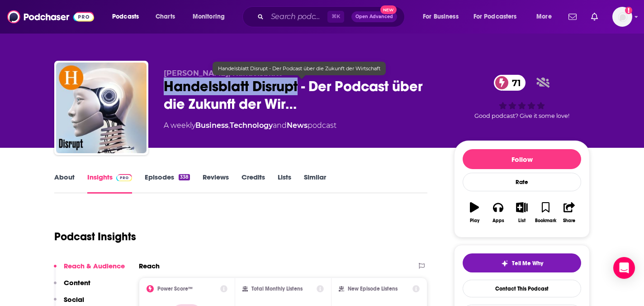 This screenshot has width=644, height=306. Describe the element at coordinates (77, 282) in the screenshot. I see `p: Content` at that location.